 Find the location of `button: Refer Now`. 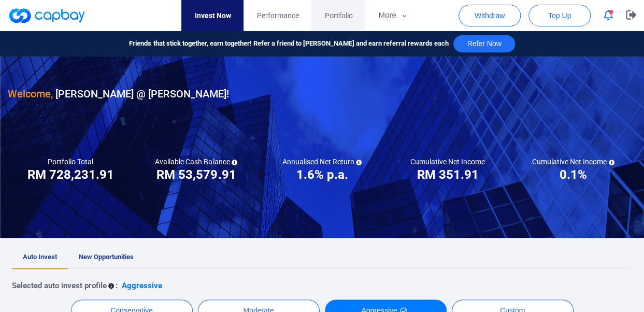

button: Refer Now is located at coordinates (484, 44).